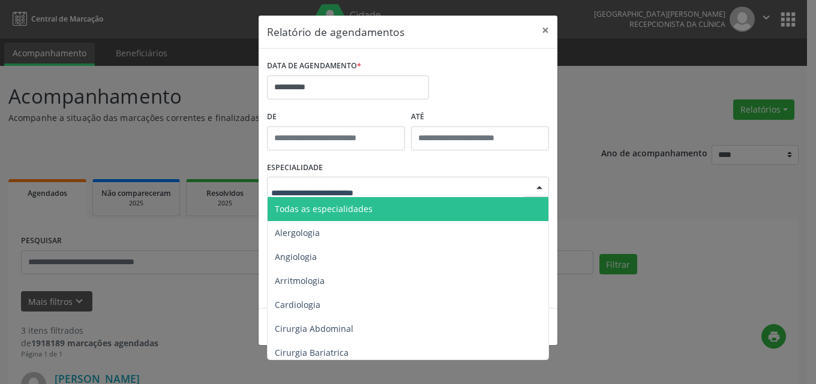 Image resolution: width=816 pixels, height=384 pixels. Describe the element at coordinates (314, 66) in the screenshot. I see `label: DATA DE AGENDAMENTO` at that location.